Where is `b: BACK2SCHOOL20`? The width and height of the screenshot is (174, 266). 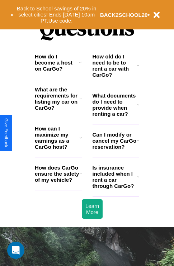
b: BACK2SCHOOL20 is located at coordinates (124, 15).